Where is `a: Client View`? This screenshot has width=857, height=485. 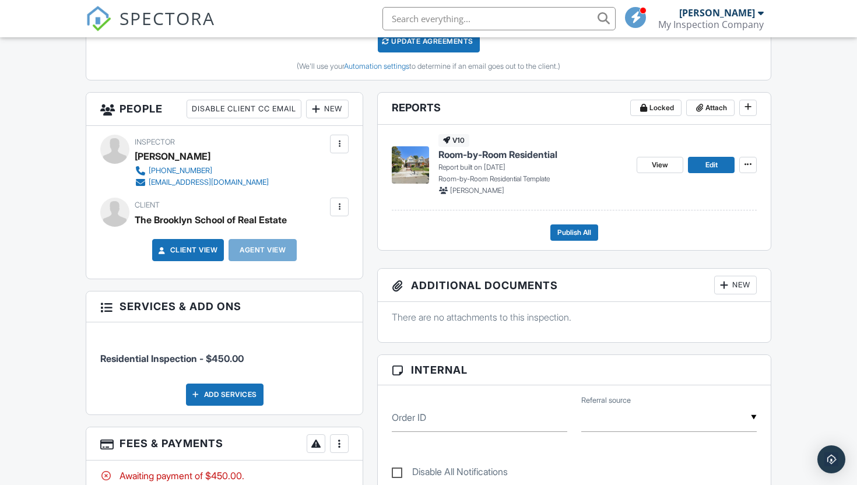
a: Client View is located at coordinates (187, 250).